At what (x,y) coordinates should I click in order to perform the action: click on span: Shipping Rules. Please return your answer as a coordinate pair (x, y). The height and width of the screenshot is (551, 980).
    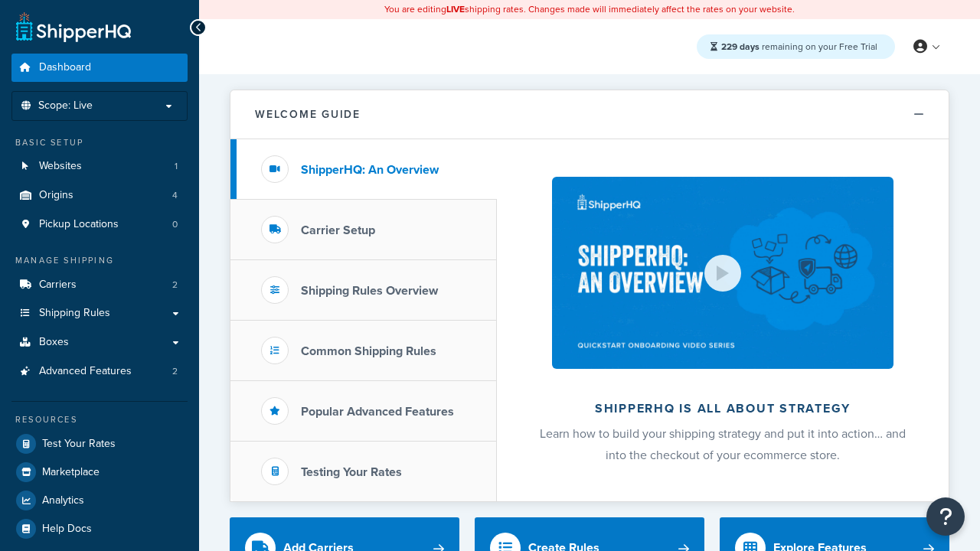
    Looking at the image, I should click on (74, 313).